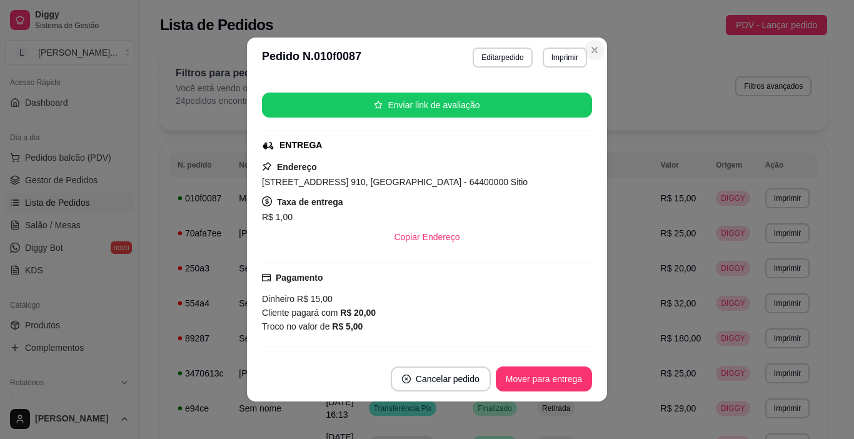  I want to click on button: Copiar Endereço, so click(426, 237).